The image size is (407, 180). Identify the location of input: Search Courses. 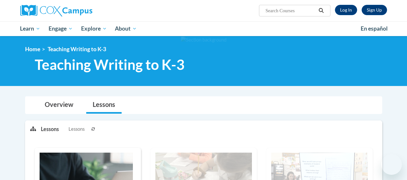
(291, 11).